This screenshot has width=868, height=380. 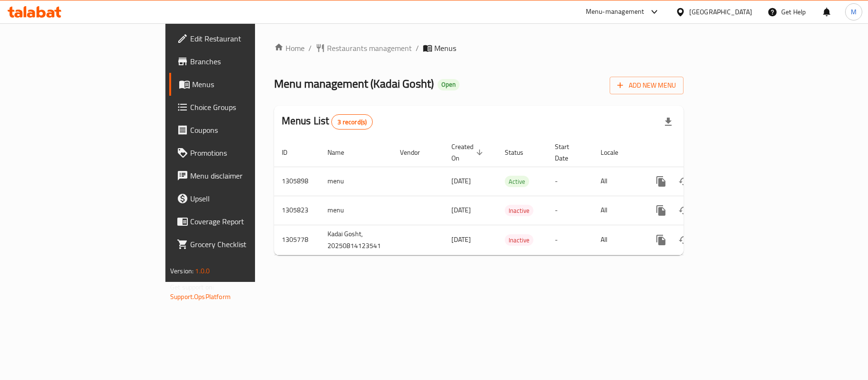 What do you see at coordinates (240, 222) in the screenshot?
I see `a: Coverage Report` at bounding box center [240, 222].